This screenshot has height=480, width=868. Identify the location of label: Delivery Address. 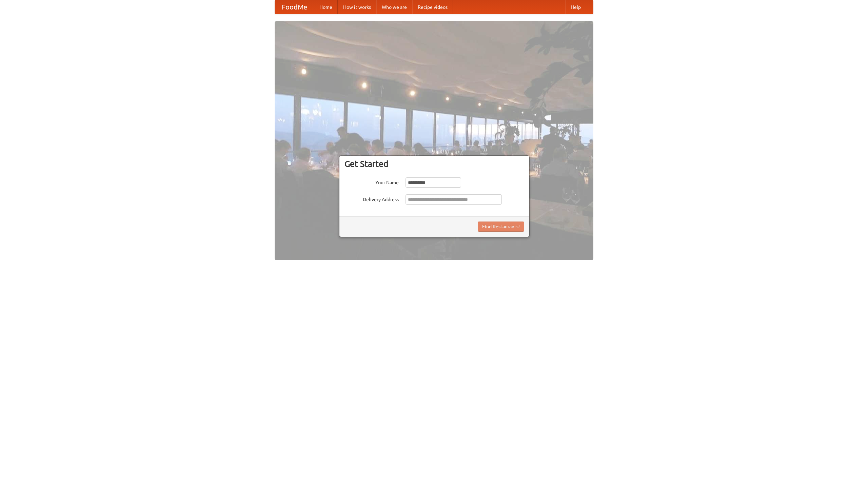
(372, 198).